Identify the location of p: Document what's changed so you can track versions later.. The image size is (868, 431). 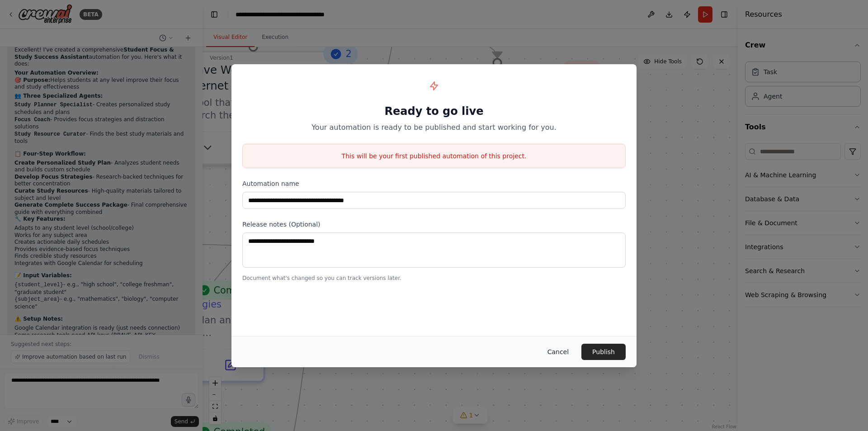
(434, 278).